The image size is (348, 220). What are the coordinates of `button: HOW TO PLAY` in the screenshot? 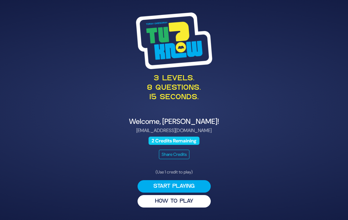 It's located at (174, 202).